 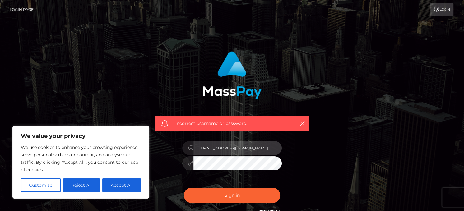 I want to click on p: We use cookies to enhance your browsing experience, serve personalised ads or content, and analys..., so click(x=81, y=159).